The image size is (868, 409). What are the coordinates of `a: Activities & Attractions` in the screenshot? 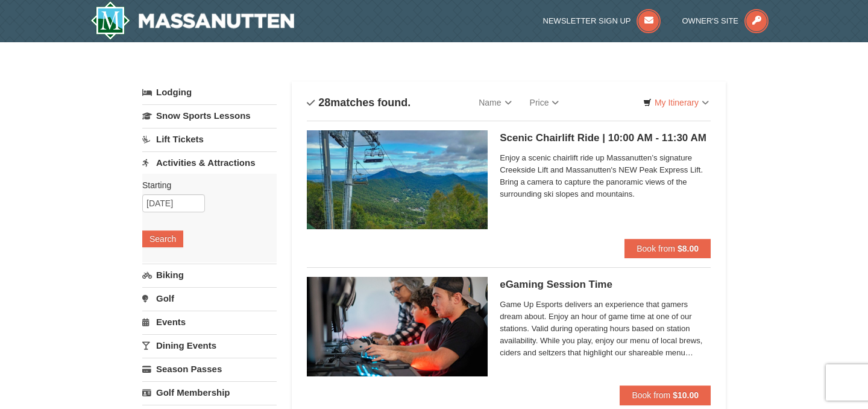 It's located at (209, 163).